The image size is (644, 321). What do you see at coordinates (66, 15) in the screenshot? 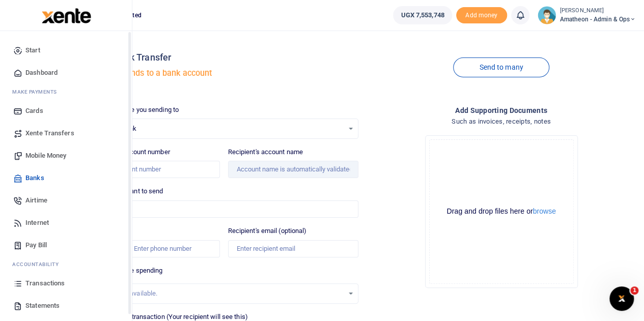
I see `a: logo-small logo-large logo-large` at bounding box center [66, 15].